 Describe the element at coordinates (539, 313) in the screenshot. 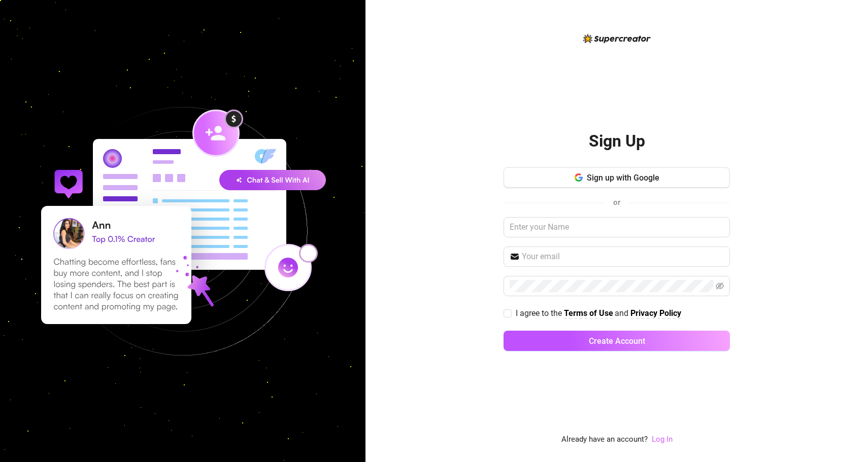

I see `span: I agree to the` at that location.